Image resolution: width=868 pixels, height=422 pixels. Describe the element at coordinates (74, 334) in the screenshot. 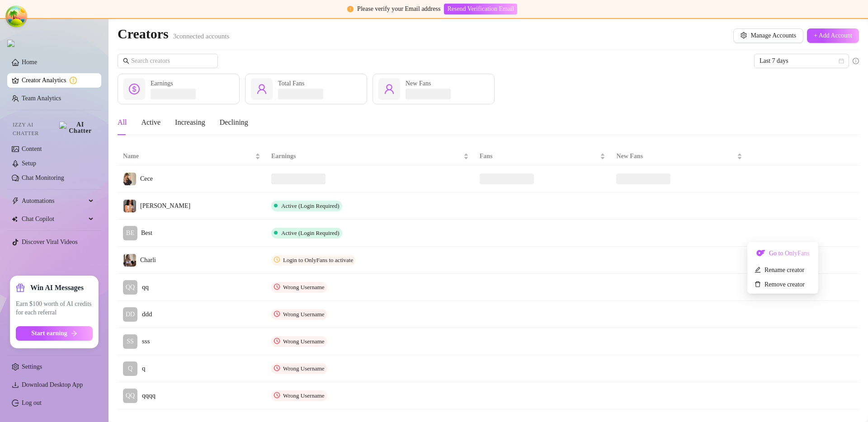

I see `span: arrow-right` at that location.